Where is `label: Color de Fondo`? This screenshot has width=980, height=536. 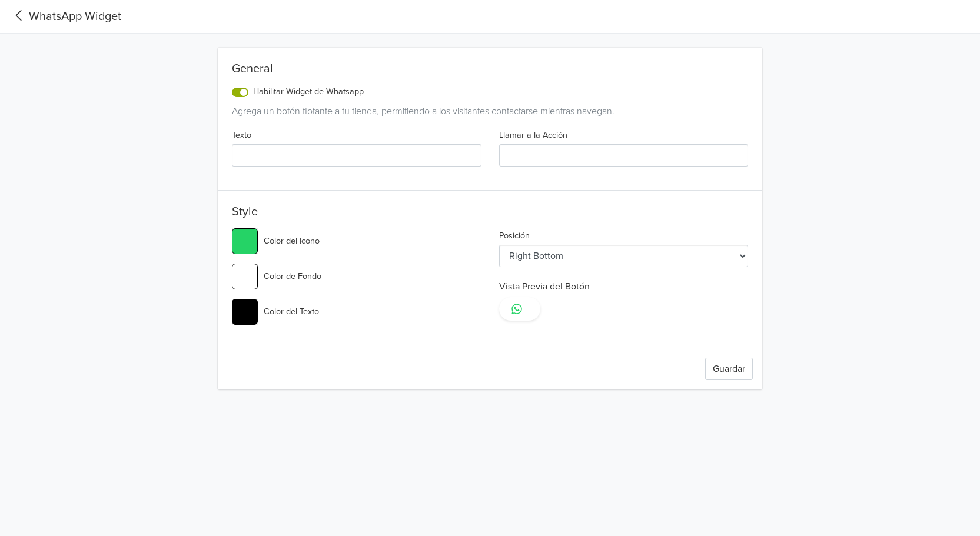 label: Color de Fondo is located at coordinates (293, 277).